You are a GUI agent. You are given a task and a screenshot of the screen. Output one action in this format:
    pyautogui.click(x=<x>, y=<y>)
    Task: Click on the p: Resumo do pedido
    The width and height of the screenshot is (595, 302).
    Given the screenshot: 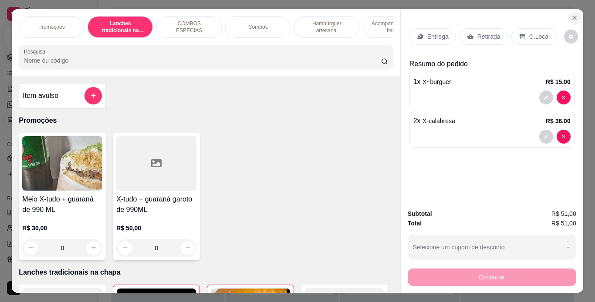 What is the action you would take?
    pyautogui.click(x=491, y=64)
    